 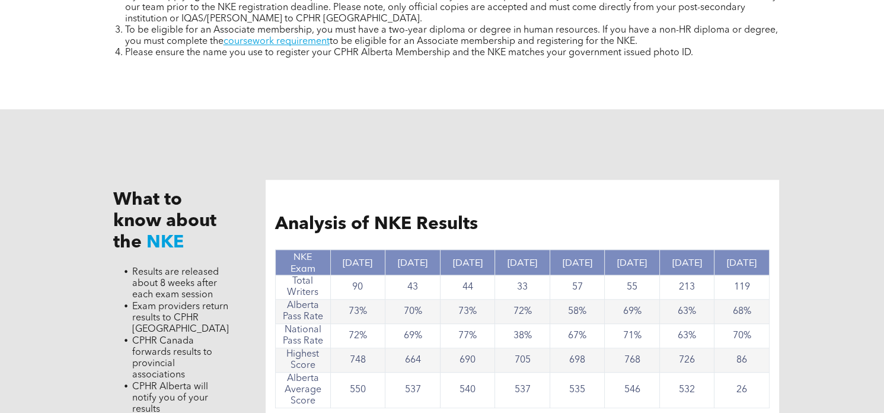 I want to click on td: 535, so click(x=577, y=390).